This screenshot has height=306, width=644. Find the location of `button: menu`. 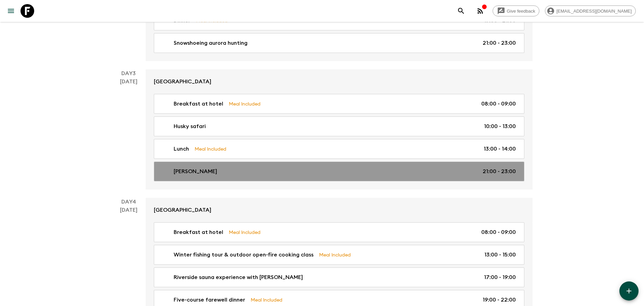

button: menu is located at coordinates (11, 11).